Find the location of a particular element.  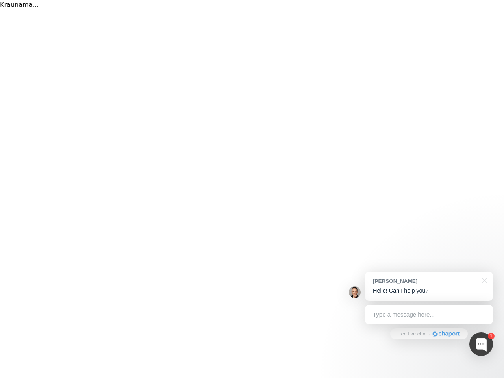

img: Jonas is located at coordinates (354, 292).